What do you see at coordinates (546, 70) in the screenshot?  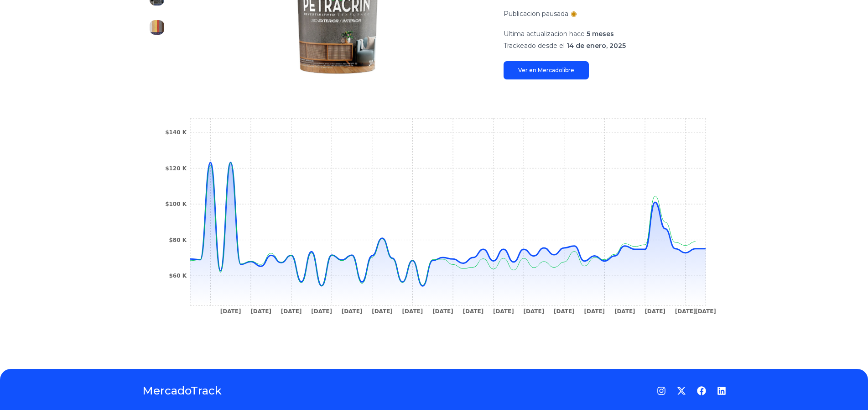 I see `a: Ver en Mercadolibre` at bounding box center [546, 70].